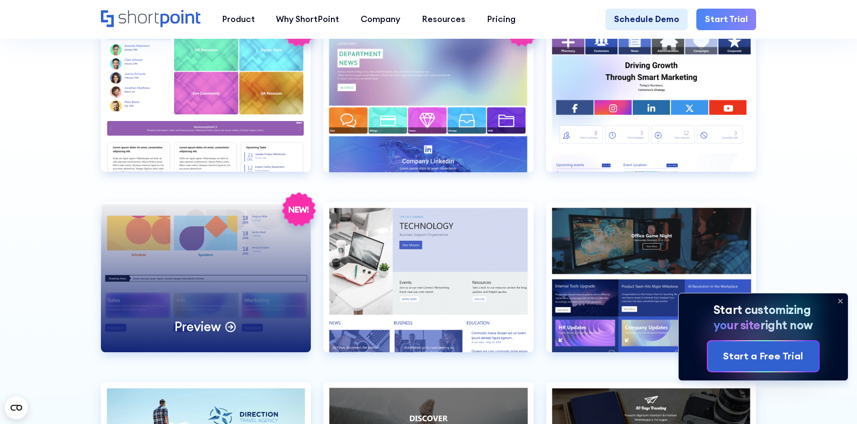  What do you see at coordinates (501, 19) in the screenshot?
I see `a: Pricing` at bounding box center [501, 19].